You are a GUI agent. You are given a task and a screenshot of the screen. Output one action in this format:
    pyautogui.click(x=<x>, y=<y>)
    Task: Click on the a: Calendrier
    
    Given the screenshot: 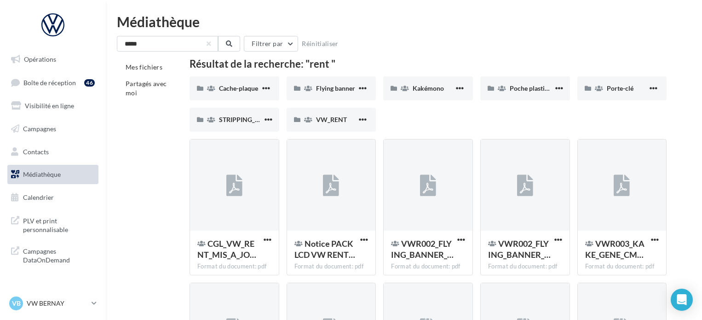 What is the action you would take?
    pyautogui.click(x=53, y=197)
    